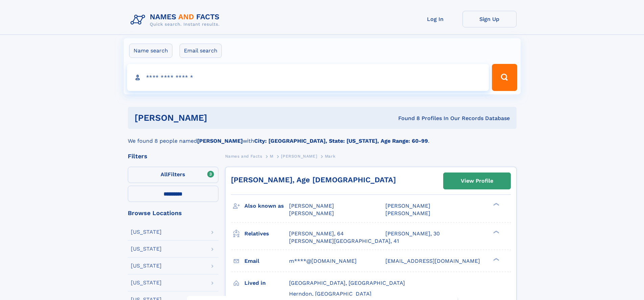 The image size is (644, 300). I want to click on div: View Profile, so click(477, 181).